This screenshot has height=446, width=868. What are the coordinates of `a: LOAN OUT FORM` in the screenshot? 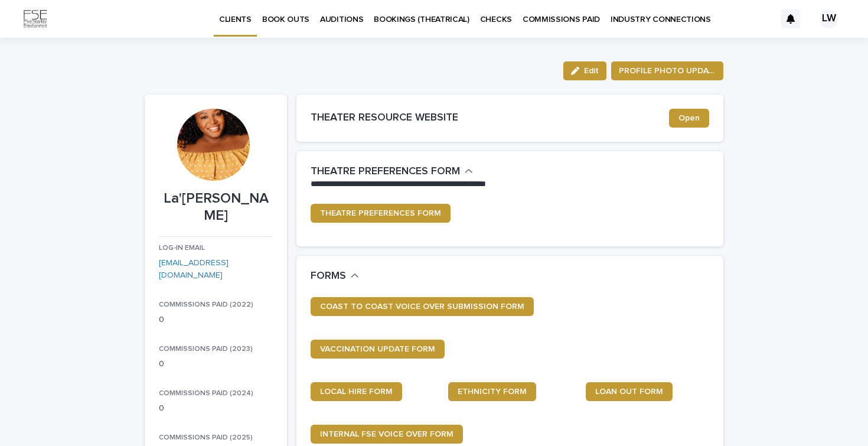 It's located at (629, 392).